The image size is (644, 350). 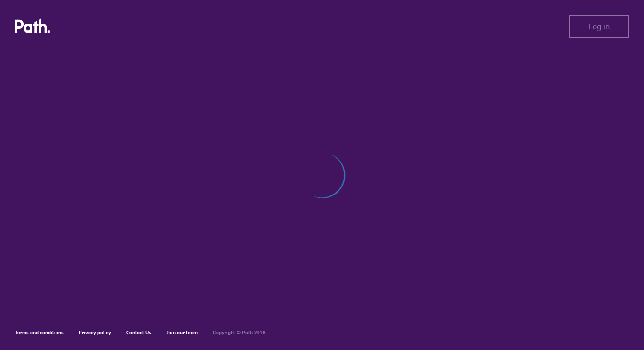 What do you see at coordinates (94, 332) in the screenshot?
I see `a: Privacy policy` at bounding box center [94, 332].